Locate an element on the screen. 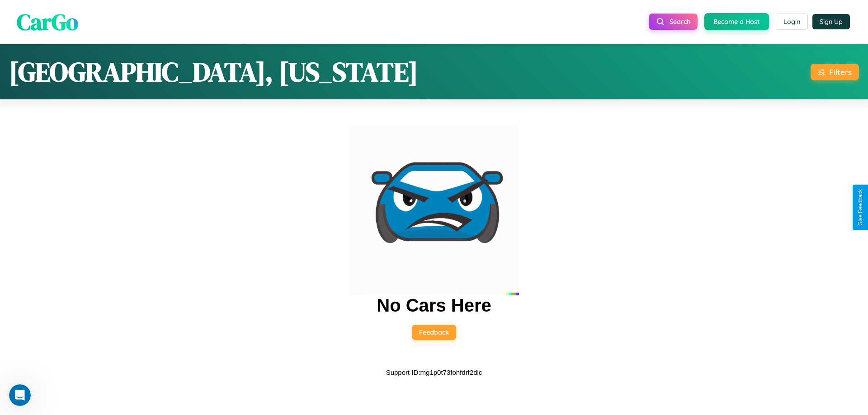  button: Become a Host is located at coordinates (737, 22).